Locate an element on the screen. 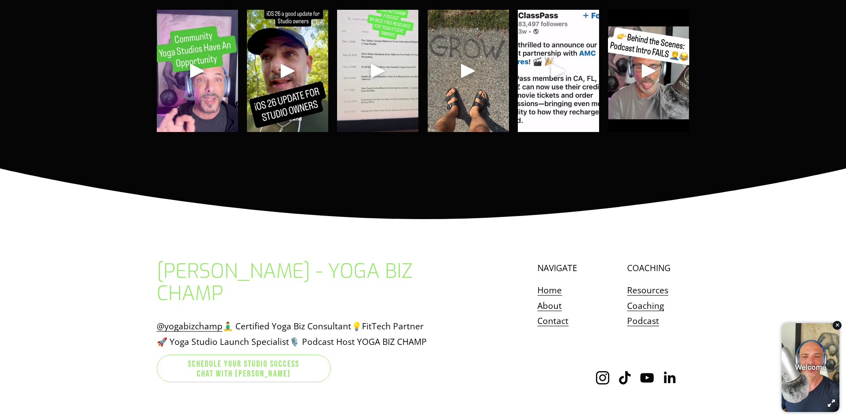 This screenshot has width=846, height=420. a: @yogabizchamp is located at coordinates (190, 326).